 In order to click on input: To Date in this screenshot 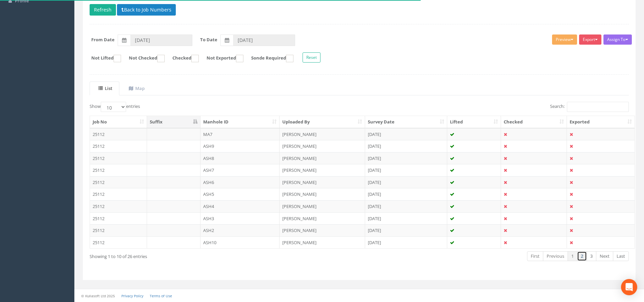, I will do `click(264, 40)`.